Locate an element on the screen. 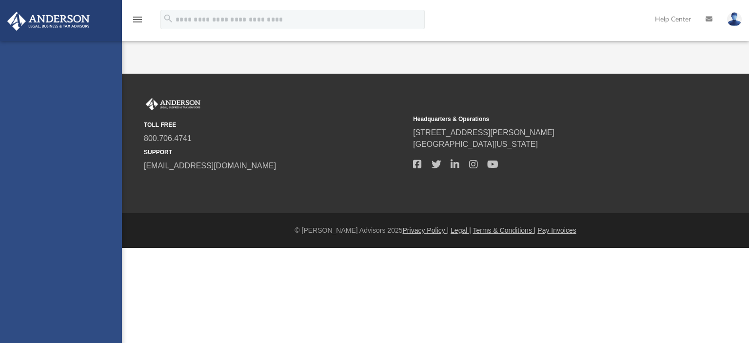 The height and width of the screenshot is (343, 749). a: 800.706.4741 is located at coordinates (168, 138).